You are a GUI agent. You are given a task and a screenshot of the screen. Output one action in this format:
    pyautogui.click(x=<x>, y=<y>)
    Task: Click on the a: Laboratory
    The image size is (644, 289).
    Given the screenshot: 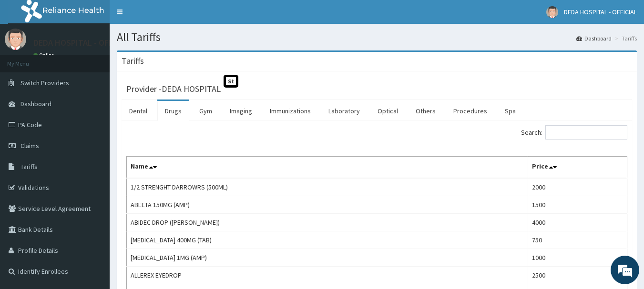 What is the action you would take?
    pyautogui.click(x=344, y=111)
    